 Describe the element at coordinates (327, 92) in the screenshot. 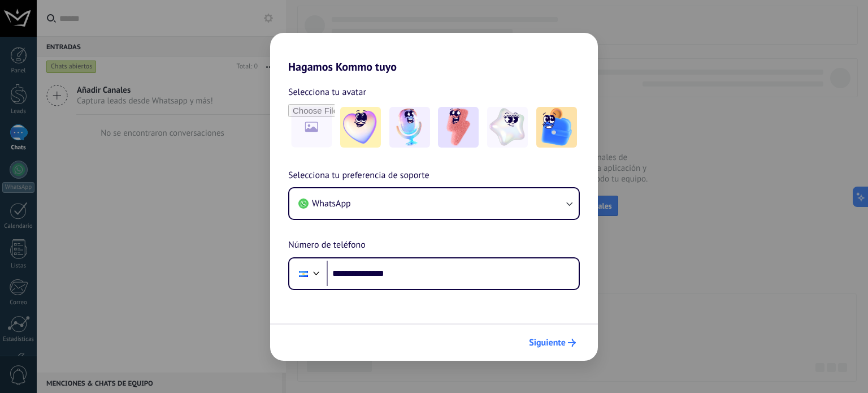

I see `span: Selecciona tu avatar` at that location.